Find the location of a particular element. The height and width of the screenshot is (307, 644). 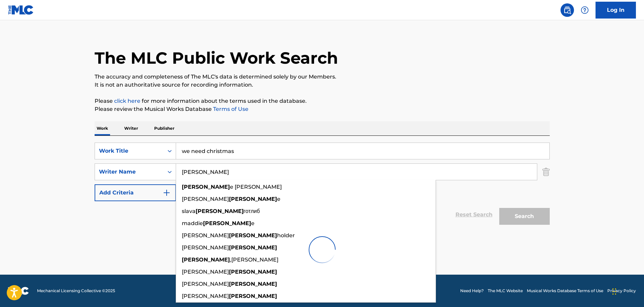

h1: The MLC Public Work Search is located at coordinates (216, 58).